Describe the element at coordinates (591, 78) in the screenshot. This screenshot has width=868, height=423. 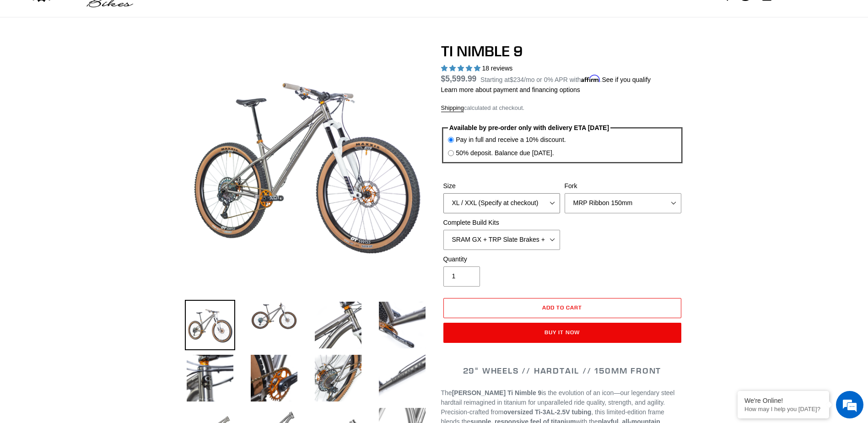
I see `span: Affirm` at that location.